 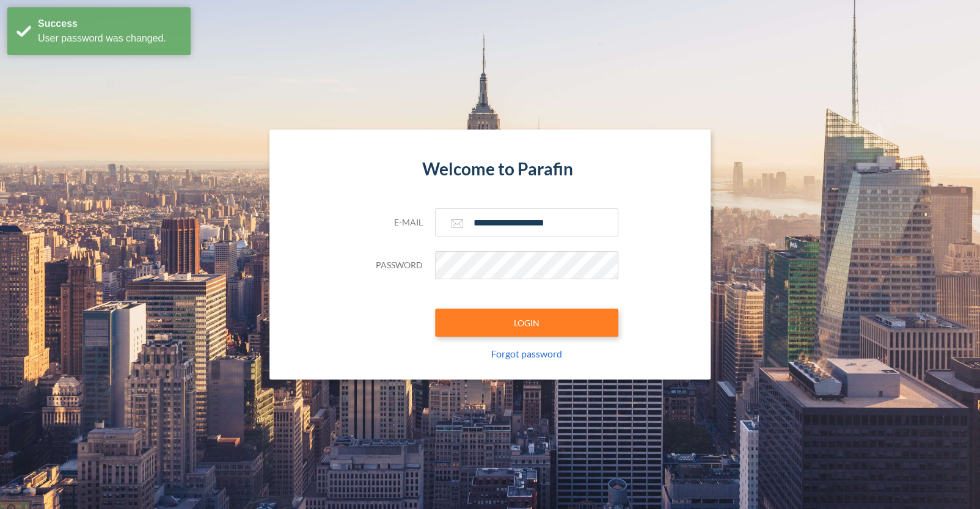 What do you see at coordinates (392, 265) in the screenshot?
I see `h5: Password` at bounding box center [392, 265].